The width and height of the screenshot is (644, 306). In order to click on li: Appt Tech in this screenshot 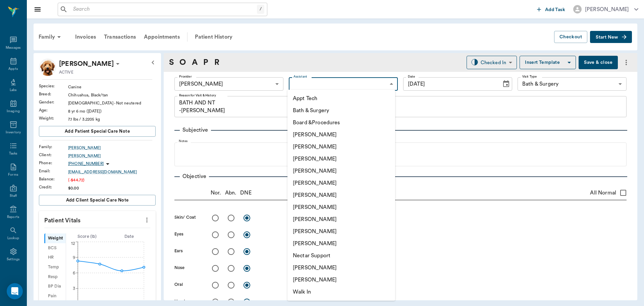, I will do `click(341, 98)`.